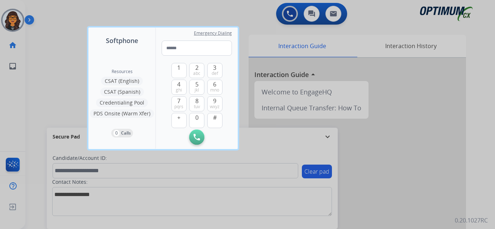 The image size is (495, 229). Describe the element at coordinates (122, 133) in the screenshot. I see `button: 0Calls` at that location.